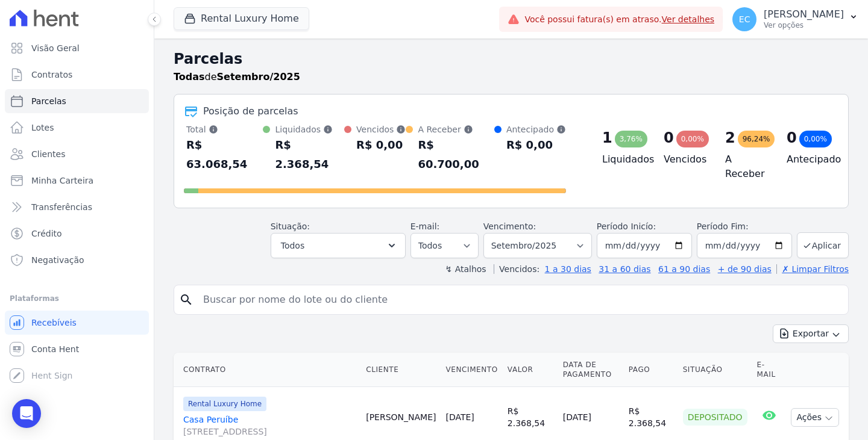 This screenshot has height=440, width=868. What do you see at coordinates (530, 369) in the screenshot?
I see `th: Valor` at bounding box center [530, 369].